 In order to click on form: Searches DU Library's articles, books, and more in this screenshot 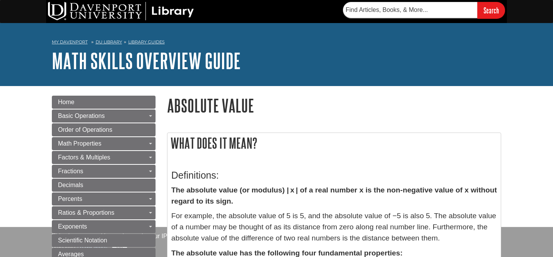, I will do `click(424, 10)`.